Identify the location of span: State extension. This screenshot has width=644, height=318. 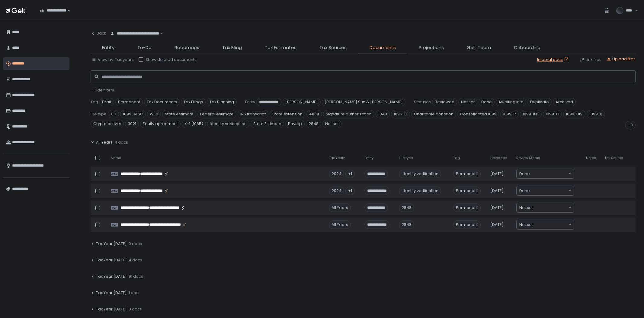
(287, 114).